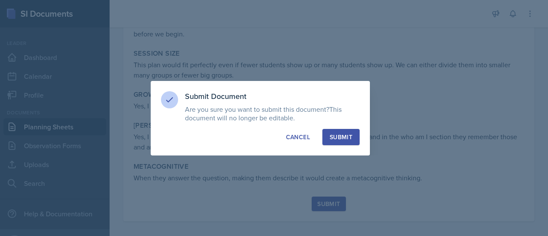 This screenshot has height=236, width=548. I want to click on span: This document will no longer be editable., so click(263, 113).